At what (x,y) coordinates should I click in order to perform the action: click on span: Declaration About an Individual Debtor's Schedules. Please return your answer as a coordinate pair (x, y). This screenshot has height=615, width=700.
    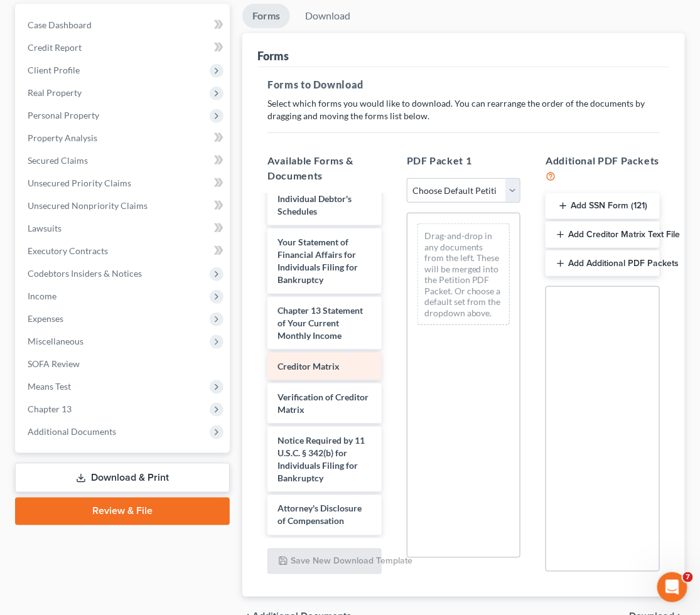
    Looking at the image, I should click on (319, 199).